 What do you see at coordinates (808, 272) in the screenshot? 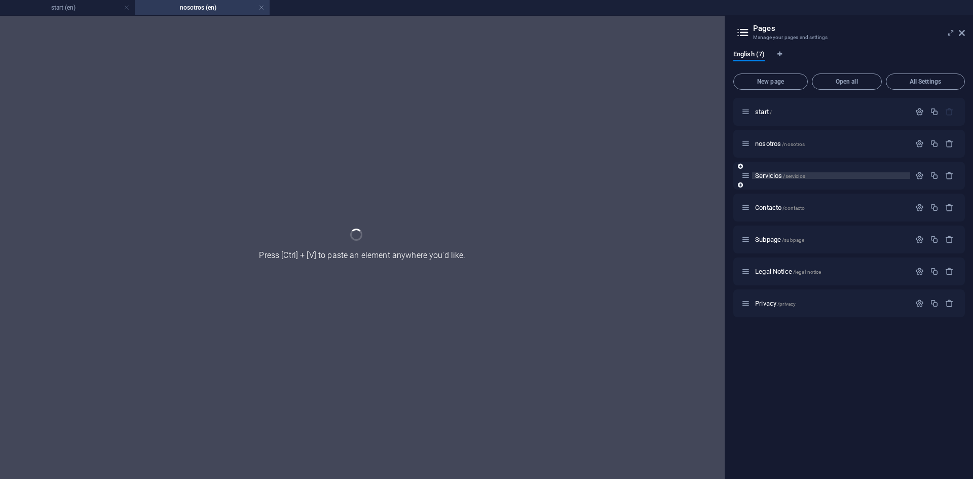
I see `span: /legal-notice` at bounding box center [808, 272].